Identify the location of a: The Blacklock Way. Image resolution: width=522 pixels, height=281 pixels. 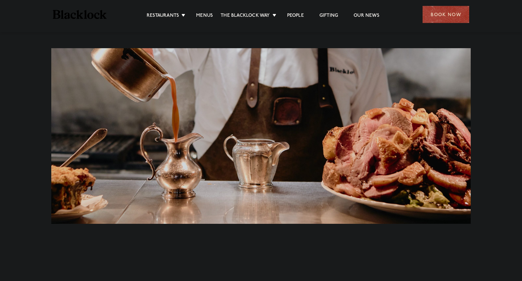
(245, 16).